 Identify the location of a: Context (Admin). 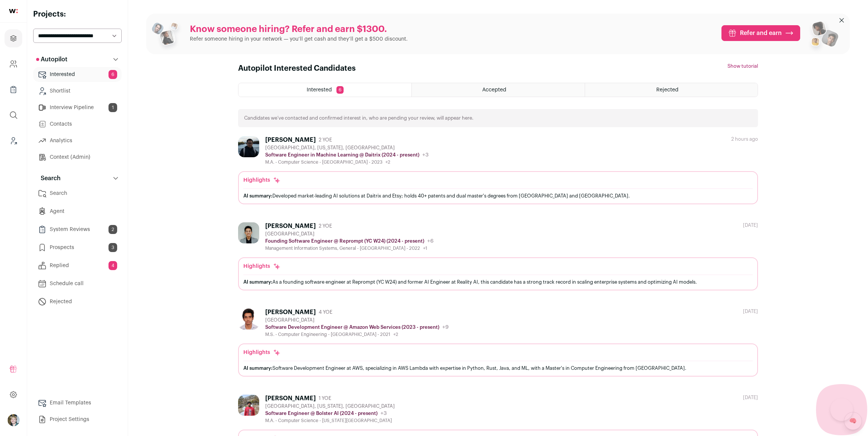
(77, 157).